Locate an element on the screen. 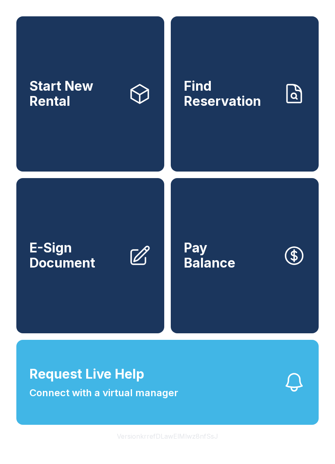 Image resolution: width=335 pixels, height=464 pixels. a: Find Reservation is located at coordinates (245, 94).